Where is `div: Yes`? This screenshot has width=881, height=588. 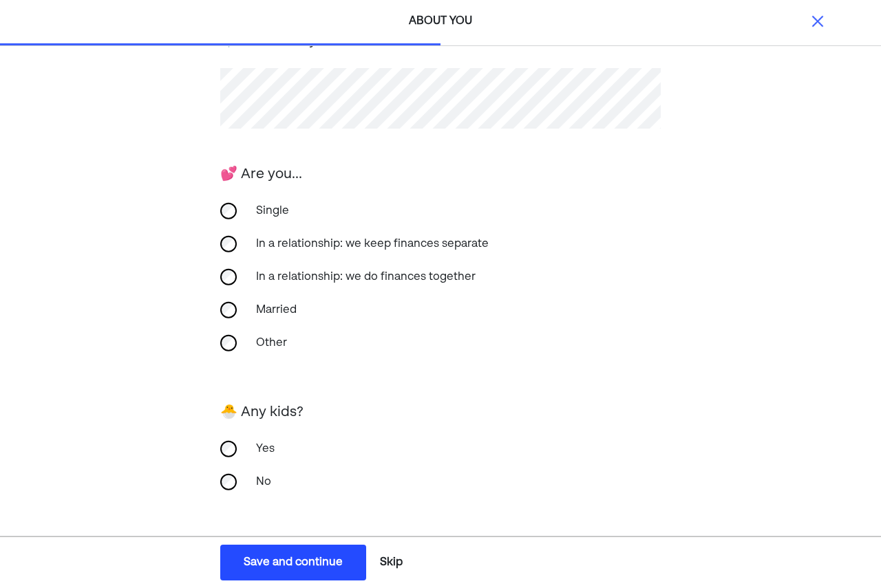 div: Yes is located at coordinates (317, 449).